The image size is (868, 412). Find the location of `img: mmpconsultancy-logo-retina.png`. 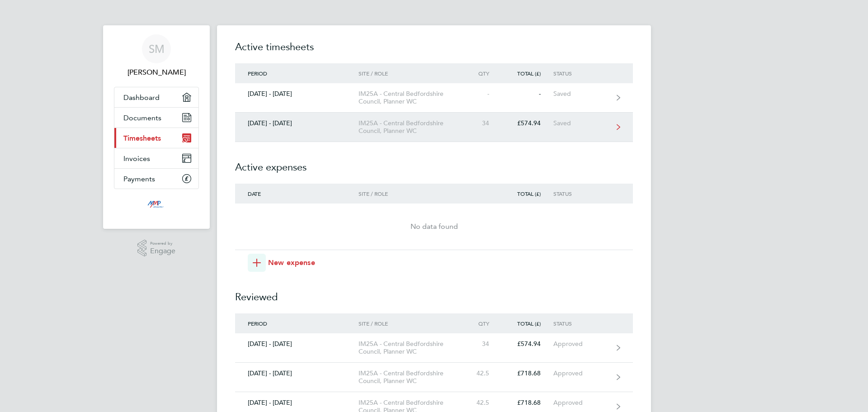

img: mmpconsultancy-logo-retina.png is located at coordinates (157, 206).